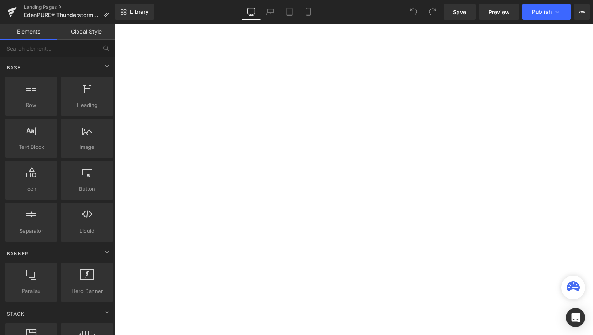  What do you see at coordinates (17, 254) in the screenshot?
I see `span: Banner` at bounding box center [17, 254].